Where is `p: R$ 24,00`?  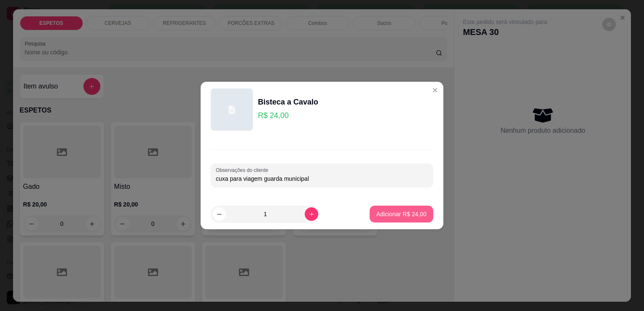
p: R$ 24,00 is located at coordinates (288, 115).